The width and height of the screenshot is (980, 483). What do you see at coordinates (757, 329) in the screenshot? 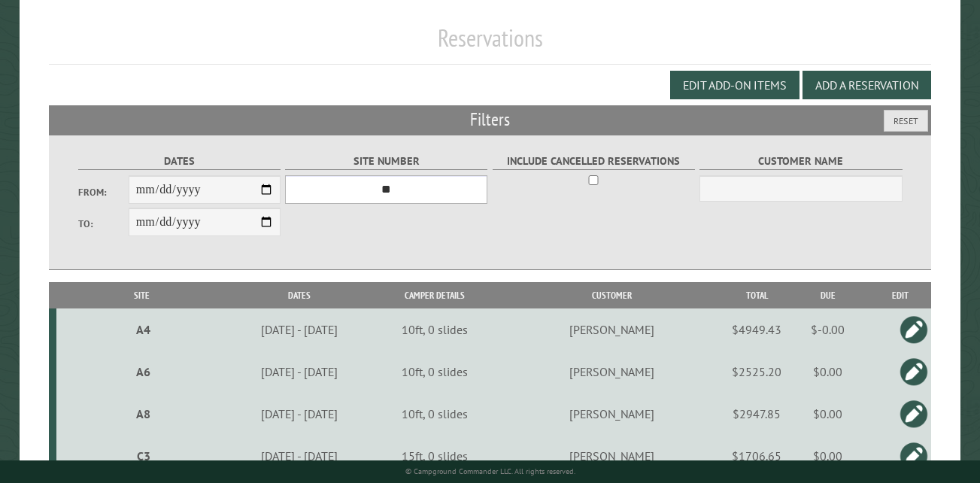
I see `td: $4949.43` at bounding box center [757, 329].